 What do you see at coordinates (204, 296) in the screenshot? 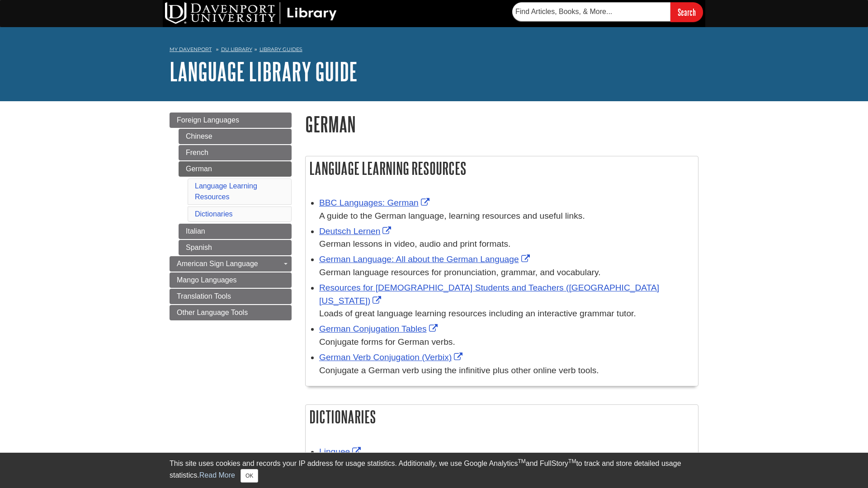
I see `span: Translation Tools` at bounding box center [204, 296].